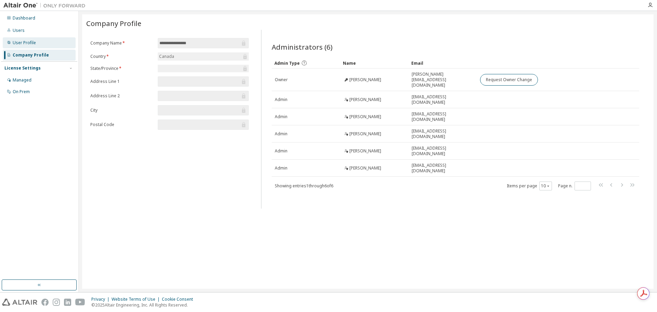 This screenshot has width=657, height=312. Describe the element at coordinates (24, 18) in the screenshot. I see `div: Dashboard` at that location.